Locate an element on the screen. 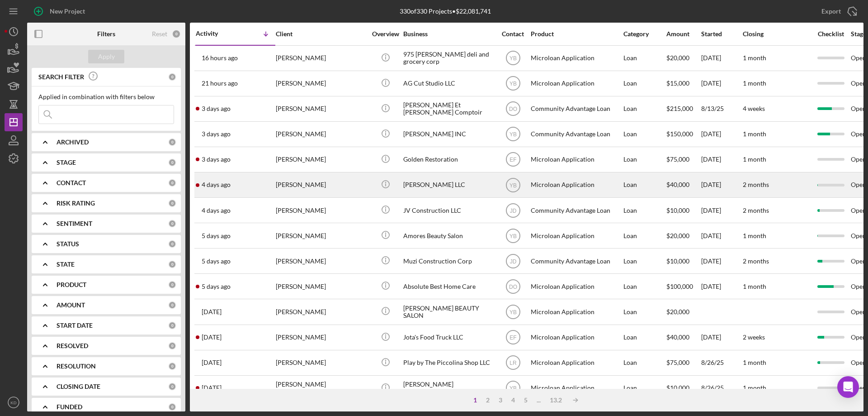 This screenshot has width=868, height=416. div: Applied in combination with filters below is located at coordinates (106, 97).